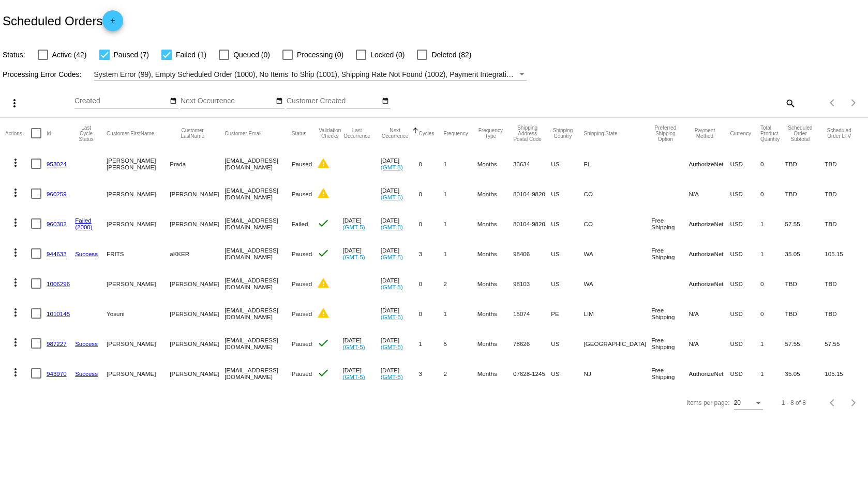 The width and height of the screenshot is (868, 488). Describe the element at coordinates (138, 313) in the screenshot. I see `mat-cell: Yosuni` at that location.